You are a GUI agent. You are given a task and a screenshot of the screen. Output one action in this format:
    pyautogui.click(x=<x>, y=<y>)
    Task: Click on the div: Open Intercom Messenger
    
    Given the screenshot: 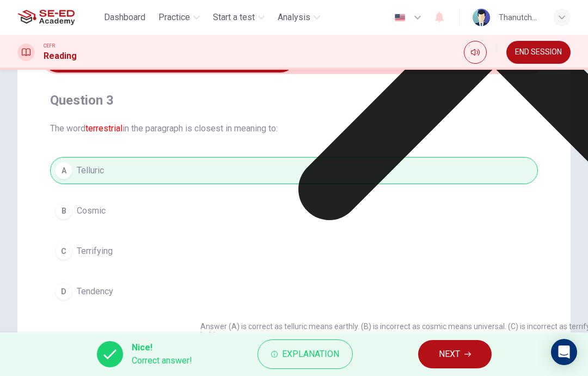 What is the action you would take?
    pyautogui.click(x=564, y=352)
    